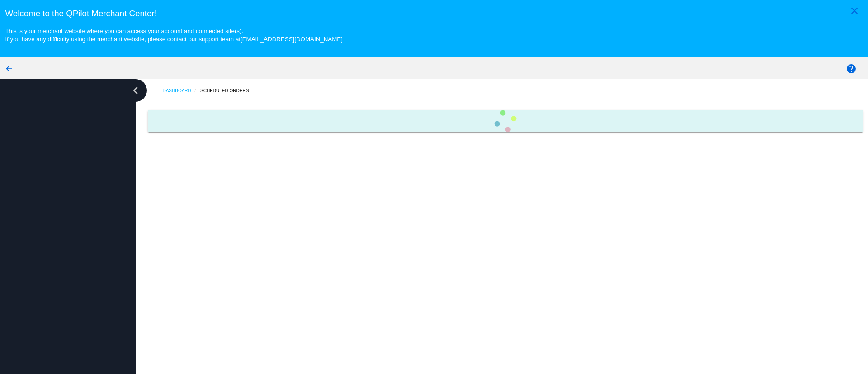 This screenshot has height=374, width=868. What do you see at coordinates (434, 14) in the screenshot?
I see `h3: Welcome to the QPilot Merchant Center!` at bounding box center [434, 14].